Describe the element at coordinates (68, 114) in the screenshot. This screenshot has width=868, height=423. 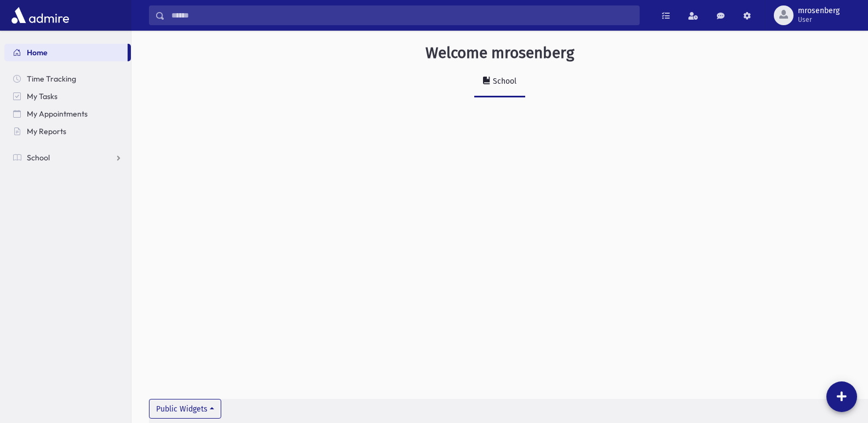
I see `a: My Appointments` at that location.